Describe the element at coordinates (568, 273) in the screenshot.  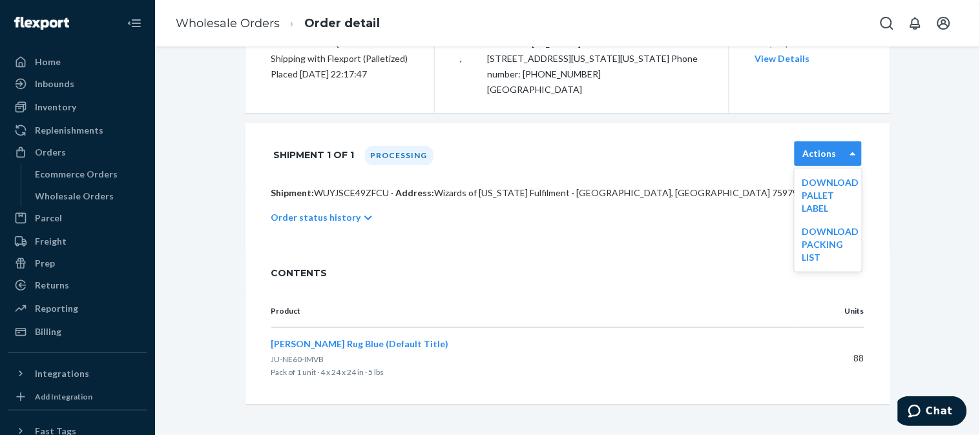
I see `span: CONTENTS` at that location.